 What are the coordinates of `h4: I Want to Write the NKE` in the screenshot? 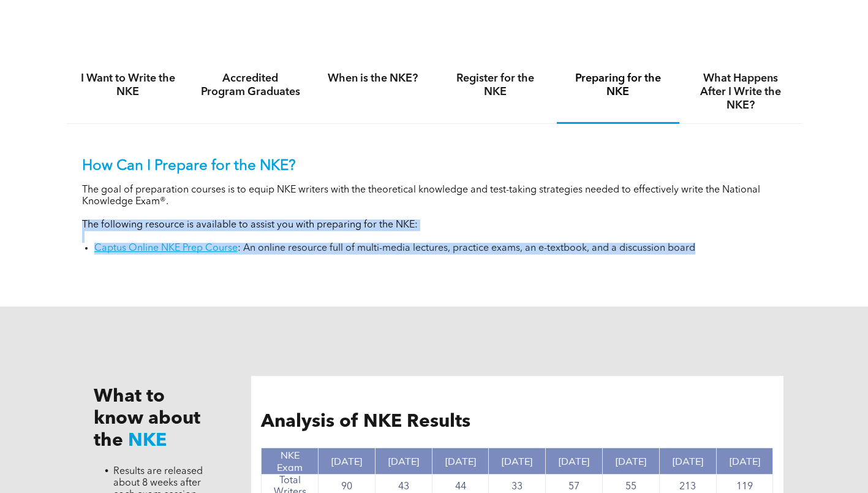 It's located at (128, 85).